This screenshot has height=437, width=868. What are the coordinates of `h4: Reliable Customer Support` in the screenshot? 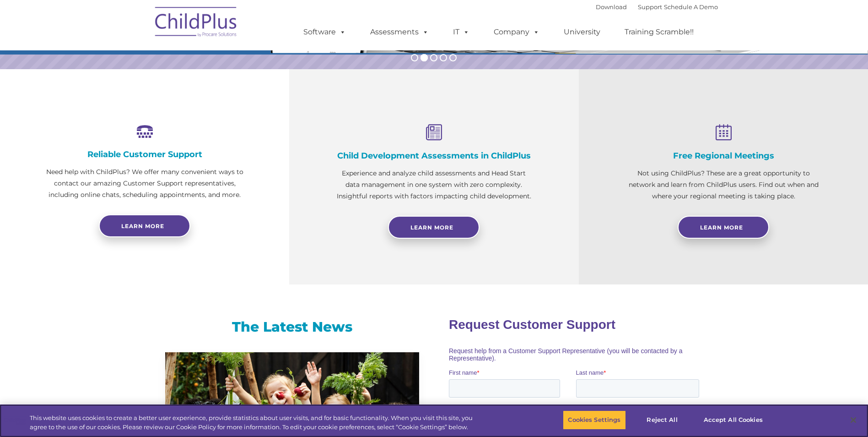 It's located at (145, 154).